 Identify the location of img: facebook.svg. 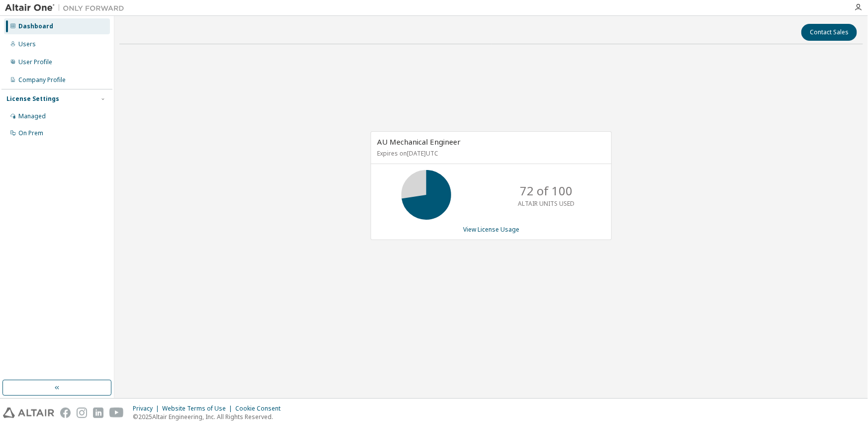
(65, 412).